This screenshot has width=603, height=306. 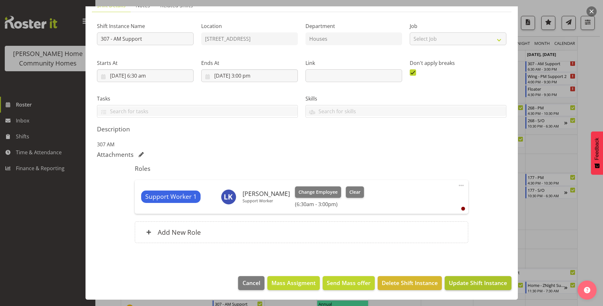 I want to click on h6: Add New Role, so click(x=179, y=232).